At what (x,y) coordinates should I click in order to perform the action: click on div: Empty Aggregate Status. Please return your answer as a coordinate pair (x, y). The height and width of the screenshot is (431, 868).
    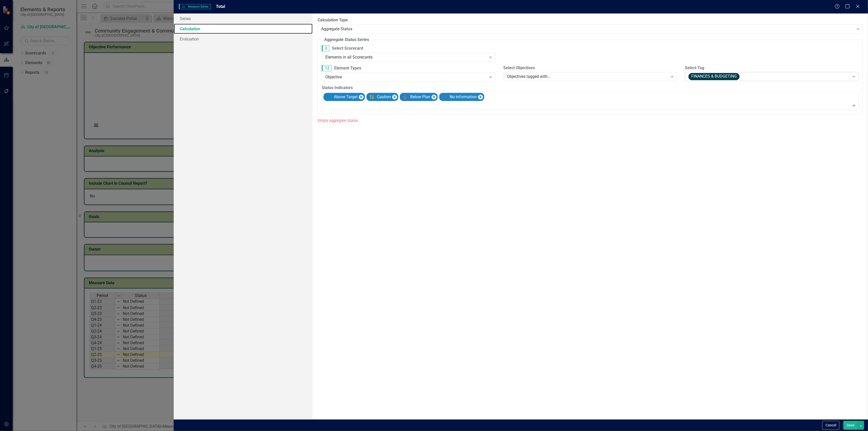
    Looking at the image, I should click on (590, 121).